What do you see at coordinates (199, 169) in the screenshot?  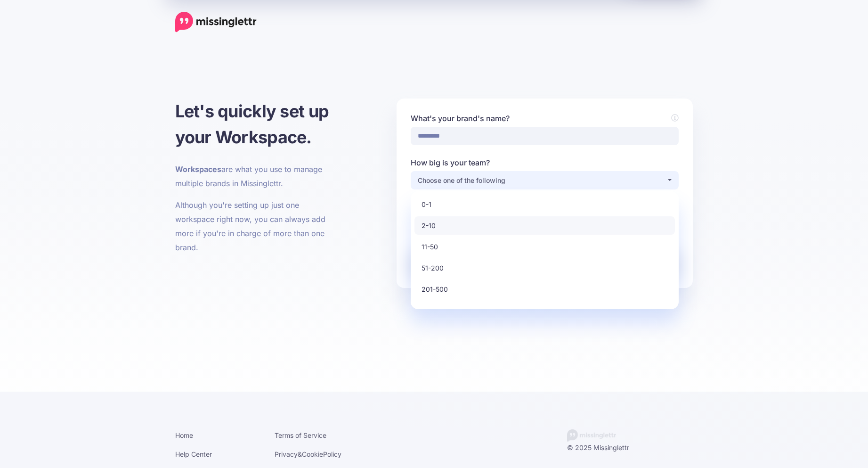 I see `b: Workspaces` at bounding box center [199, 169].